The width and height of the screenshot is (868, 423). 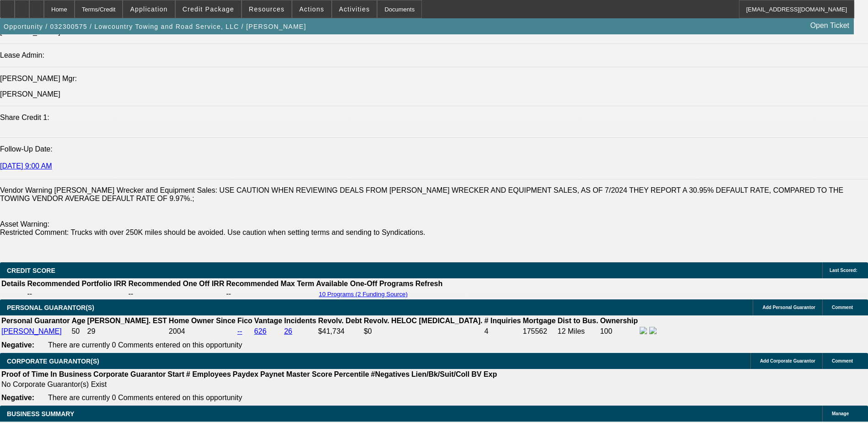 I want to click on button: Actions, so click(x=311, y=10).